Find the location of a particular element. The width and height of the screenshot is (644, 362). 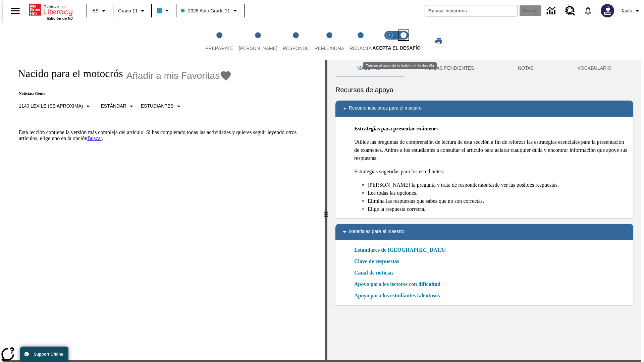

button: Añadir a mis Favoritas - Nacido para el motocrós is located at coordinates (179, 76).